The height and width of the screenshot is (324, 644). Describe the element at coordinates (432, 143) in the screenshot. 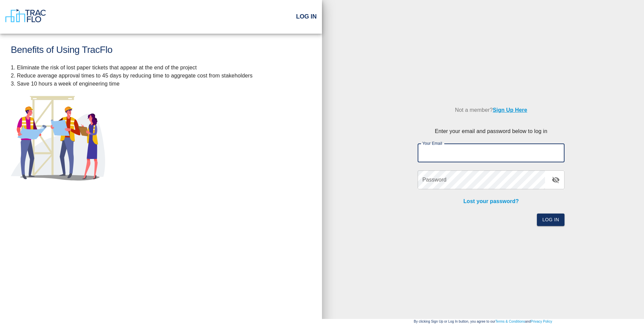

I see `label: Your Email` at that location.